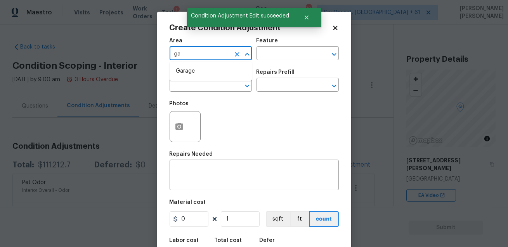 The image size is (508, 247). Describe the element at coordinates (251, 28) in the screenshot. I see `h2: Create Condition Adjustment` at that location.